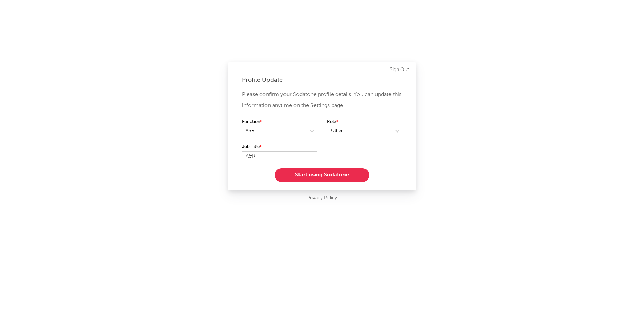  Describe the element at coordinates (322, 198) in the screenshot. I see `a: Privacy Policy` at that location.